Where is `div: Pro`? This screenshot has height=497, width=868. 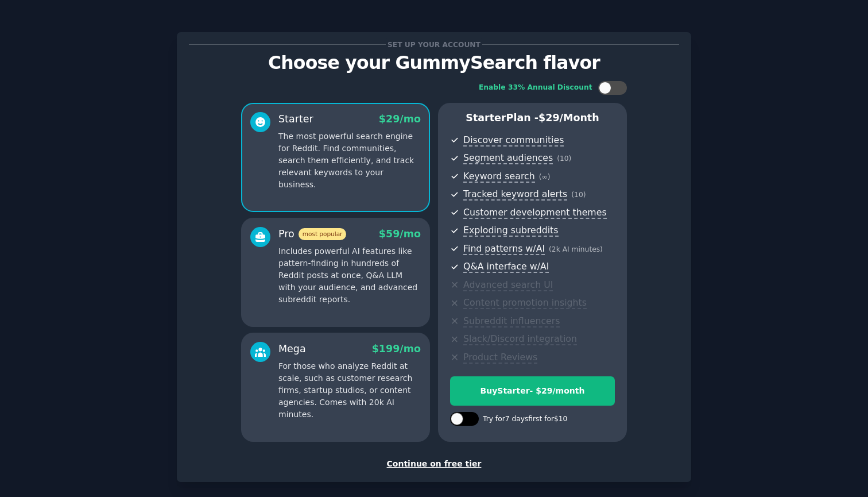
div: Pro is located at coordinates (312, 234).